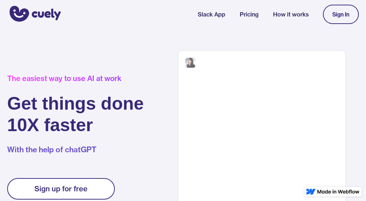  Describe the element at coordinates (75, 150) in the screenshot. I see `p: With the help of chatGPT` at that location.